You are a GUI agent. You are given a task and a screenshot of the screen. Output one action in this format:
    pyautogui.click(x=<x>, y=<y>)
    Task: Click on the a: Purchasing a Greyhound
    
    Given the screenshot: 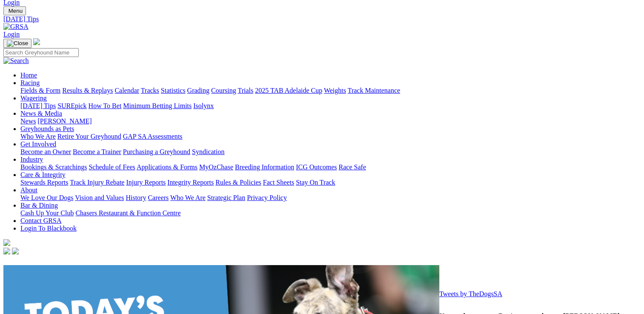 What is the action you would take?
    pyautogui.click(x=157, y=151)
    